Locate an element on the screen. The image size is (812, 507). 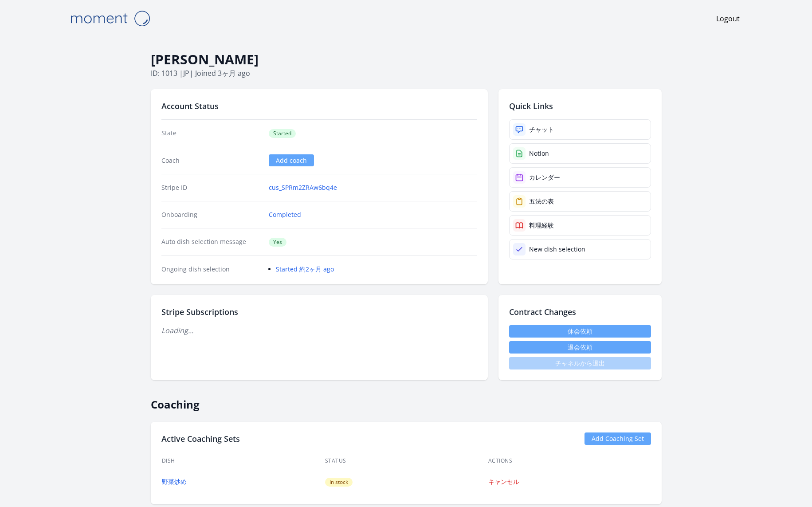
div: 料理経験 is located at coordinates (541, 226).